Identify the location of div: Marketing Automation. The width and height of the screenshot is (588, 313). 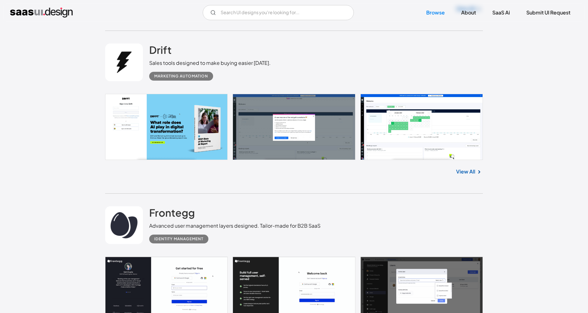
(181, 76).